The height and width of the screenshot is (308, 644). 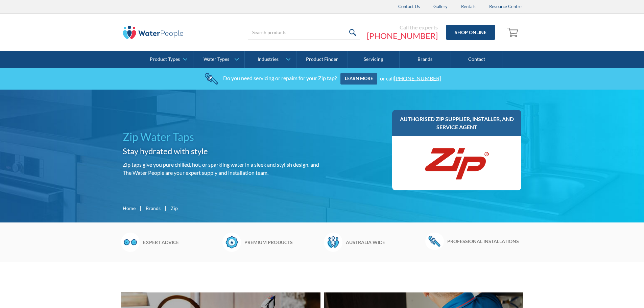 I want to click on h3: Authorised Zip supplier, installer, and service agent, so click(x=457, y=123).